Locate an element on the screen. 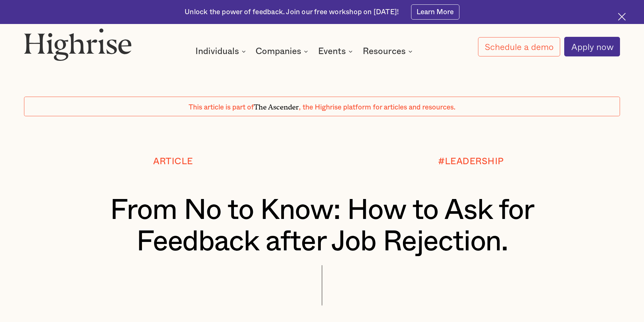 This screenshot has height=322, width=644. div: Article is located at coordinates (173, 161).